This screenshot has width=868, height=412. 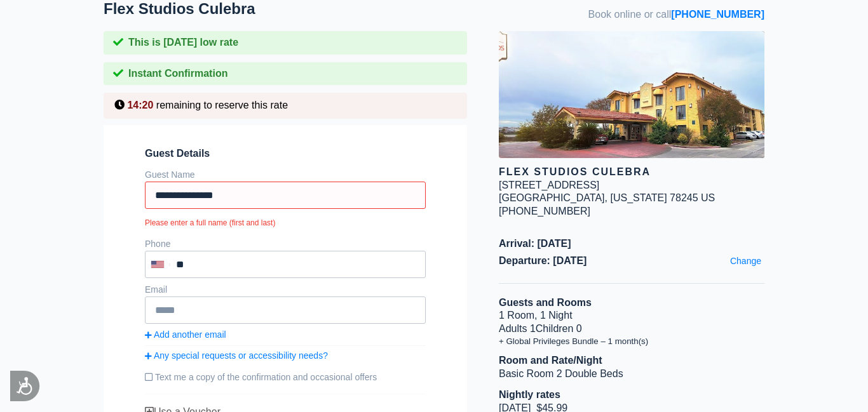 I want to click on b: Room and Rate/Night, so click(x=550, y=360).